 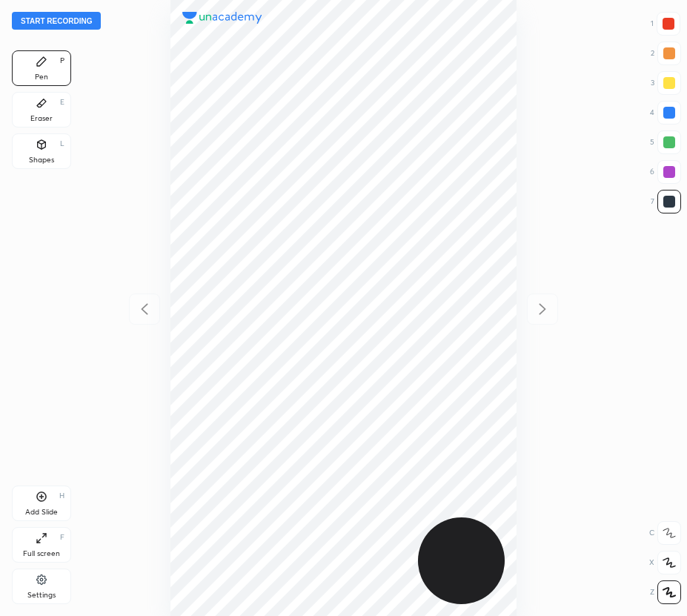 What do you see at coordinates (42, 554) in the screenshot?
I see `div: Full screen` at bounding box center [42, 554].